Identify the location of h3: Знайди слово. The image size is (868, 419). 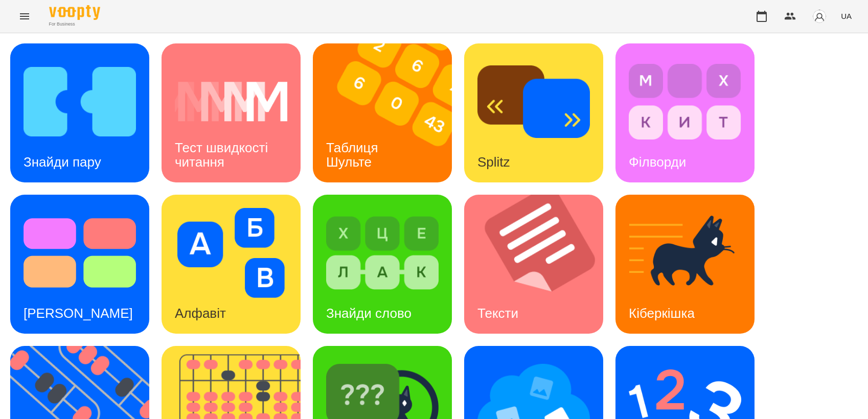
(369, 313).